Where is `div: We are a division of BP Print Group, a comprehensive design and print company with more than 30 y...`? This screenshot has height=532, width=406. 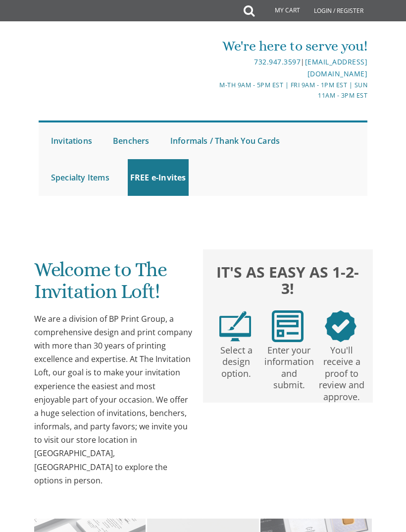 div: We are a division of BP Print Group, a comprehensive design and print company with more than 30 y... is located at coordinates (113, 400).